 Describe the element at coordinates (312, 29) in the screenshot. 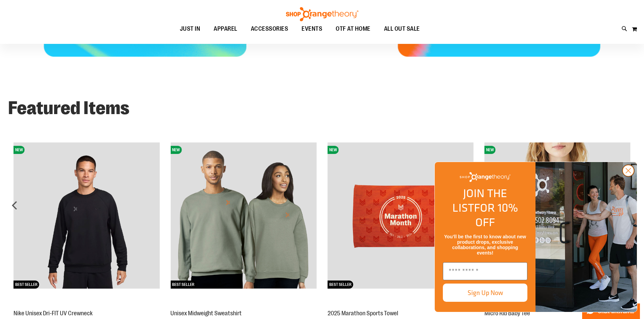

I see `span: EVENTS` at that location.